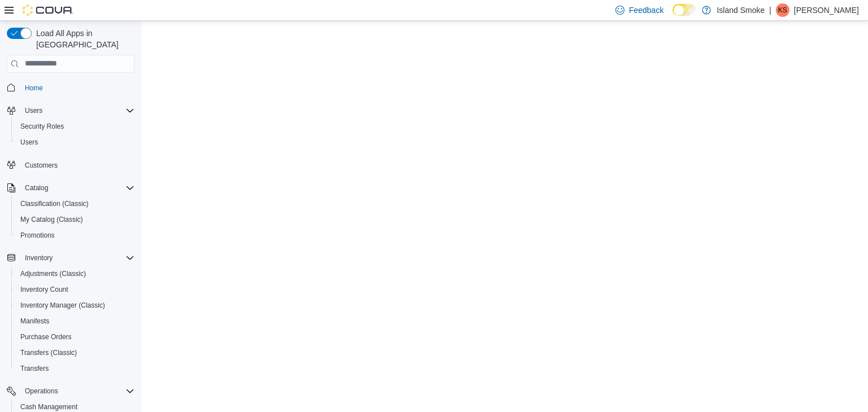 The width and height of the screenshot is (868, 412). I want to click on a: Customers, so click(41, 165).